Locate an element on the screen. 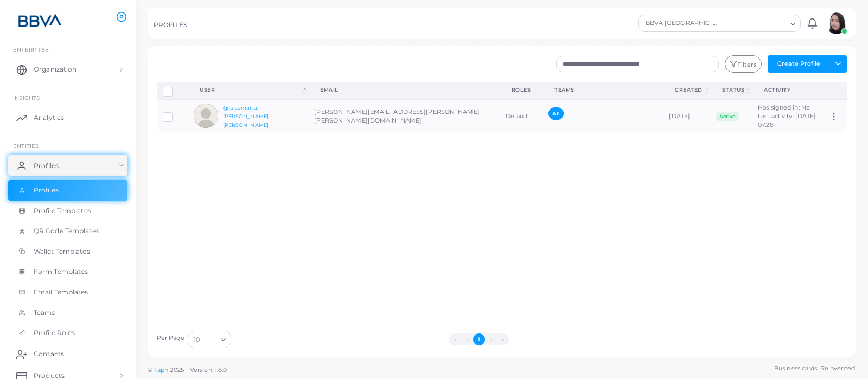 The image size is (868, 379). a: Email Templates is located at coordinates (68, 292).